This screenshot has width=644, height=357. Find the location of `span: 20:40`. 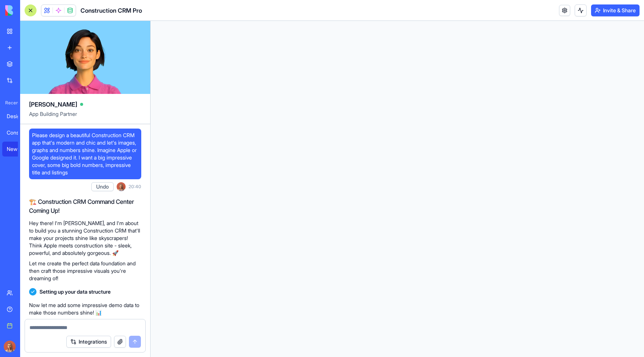

span: 20:40 is located at coordinates (135, 187).